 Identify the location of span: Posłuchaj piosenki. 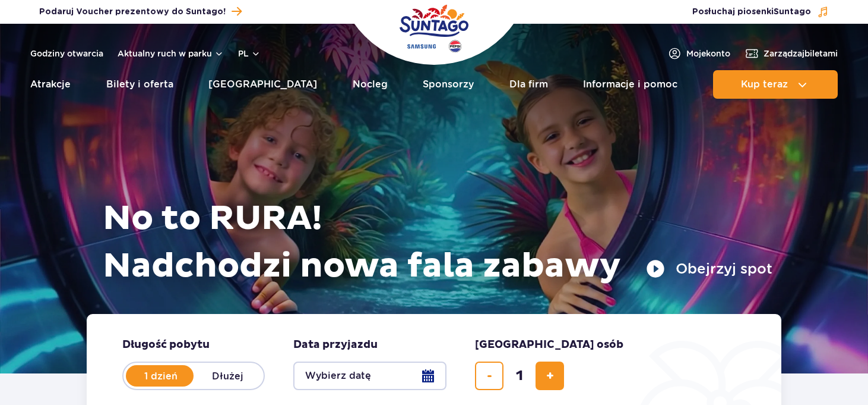
(752, 12).